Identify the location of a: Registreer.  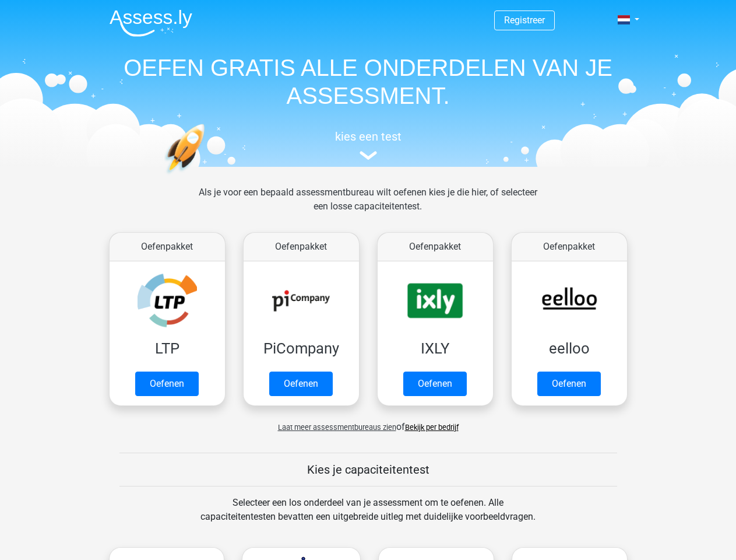
(525, 19).